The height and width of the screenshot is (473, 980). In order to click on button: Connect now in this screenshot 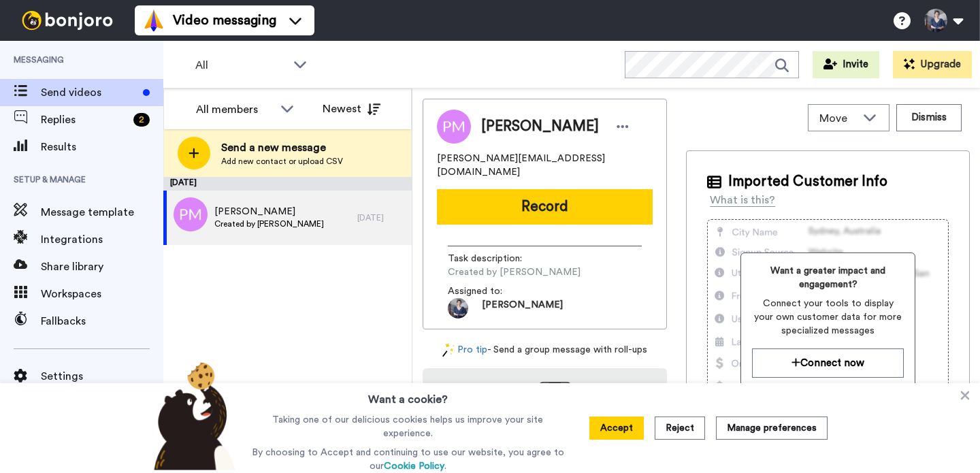, I will do `click(828, 363)`.